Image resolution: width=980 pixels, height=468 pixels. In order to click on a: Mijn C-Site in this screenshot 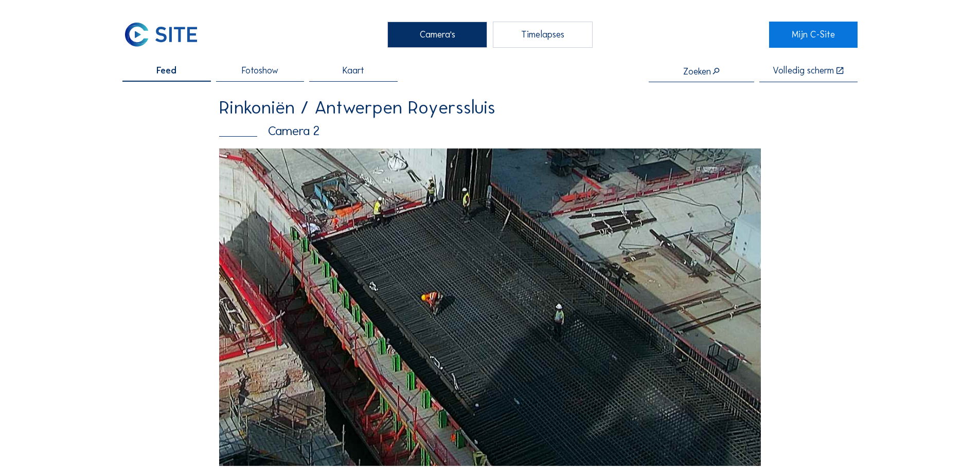, I will do `click(813, 35)`.